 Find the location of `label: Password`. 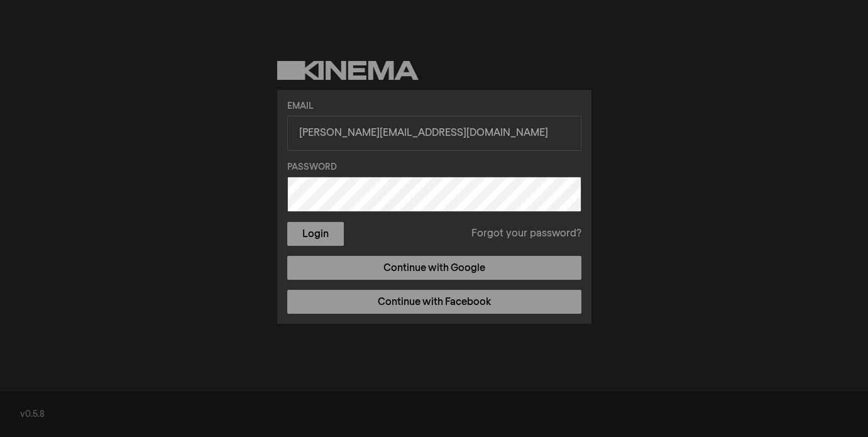

label: Password is located at coordinates (434, 168).